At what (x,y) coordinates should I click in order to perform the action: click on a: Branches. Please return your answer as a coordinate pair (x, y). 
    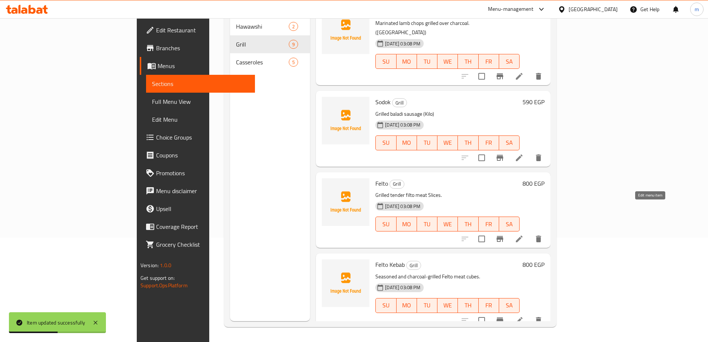
    Looking at the image, I should click on (197, 48).